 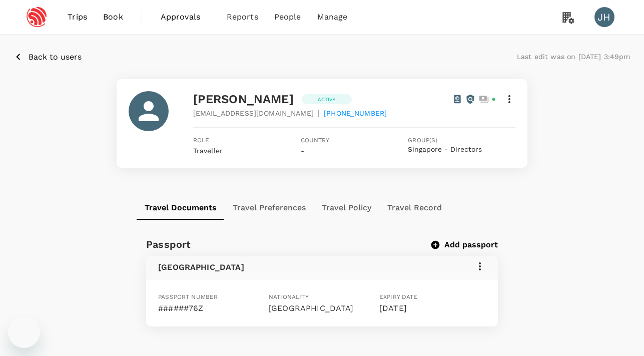 I want to click on h6: Passport, so click(x=168, y=245).